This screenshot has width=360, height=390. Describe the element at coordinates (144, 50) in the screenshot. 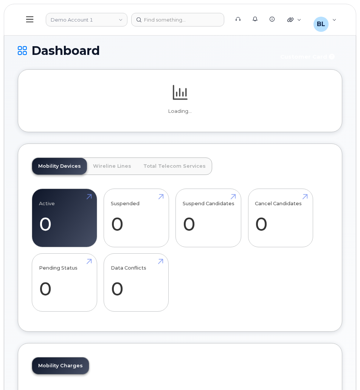

I see `h1: Dashboard` at that location.